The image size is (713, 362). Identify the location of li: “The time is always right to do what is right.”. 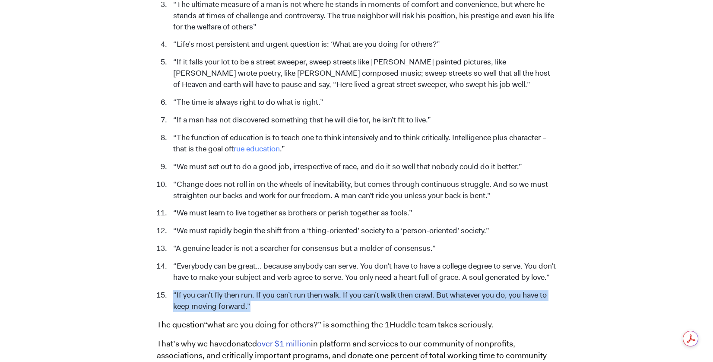
(362, 102).